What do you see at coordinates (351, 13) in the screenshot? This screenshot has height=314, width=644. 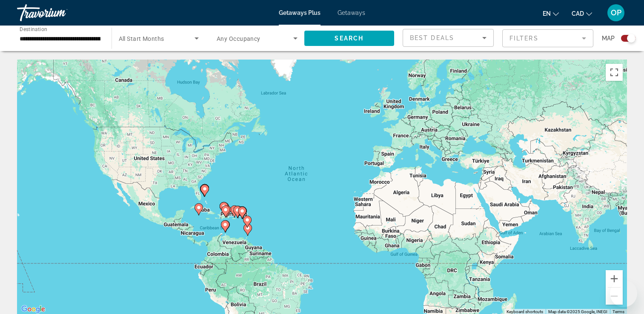 I see `span: Getaways` at bounding box center [351, 13].